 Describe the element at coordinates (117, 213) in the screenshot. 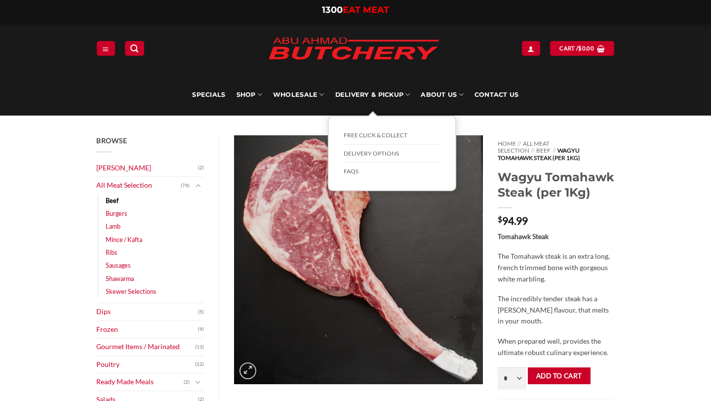

I see `a: Burgers` at that location.